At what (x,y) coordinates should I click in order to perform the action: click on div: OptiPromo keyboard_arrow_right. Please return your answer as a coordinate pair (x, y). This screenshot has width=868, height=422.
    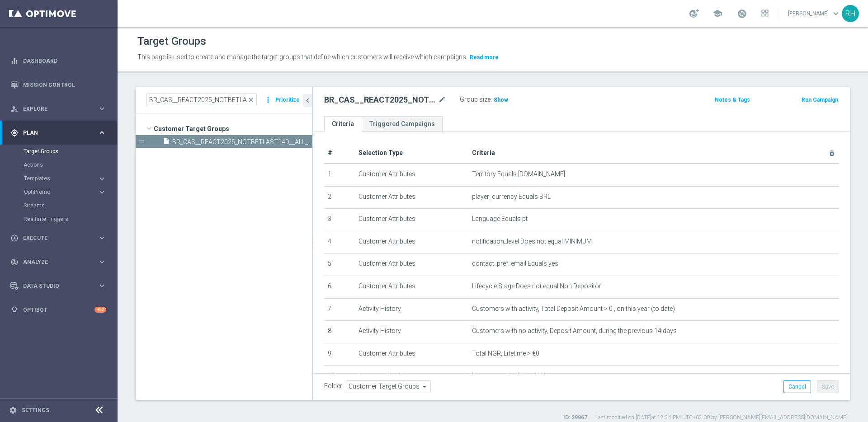
    Looking at the image, I should click on (65, 192).